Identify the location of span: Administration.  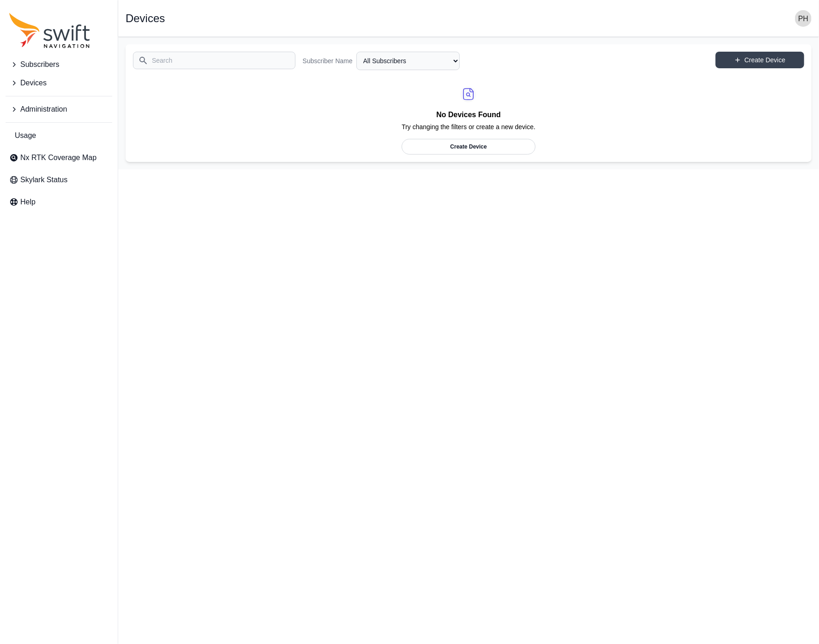
(44, 109).